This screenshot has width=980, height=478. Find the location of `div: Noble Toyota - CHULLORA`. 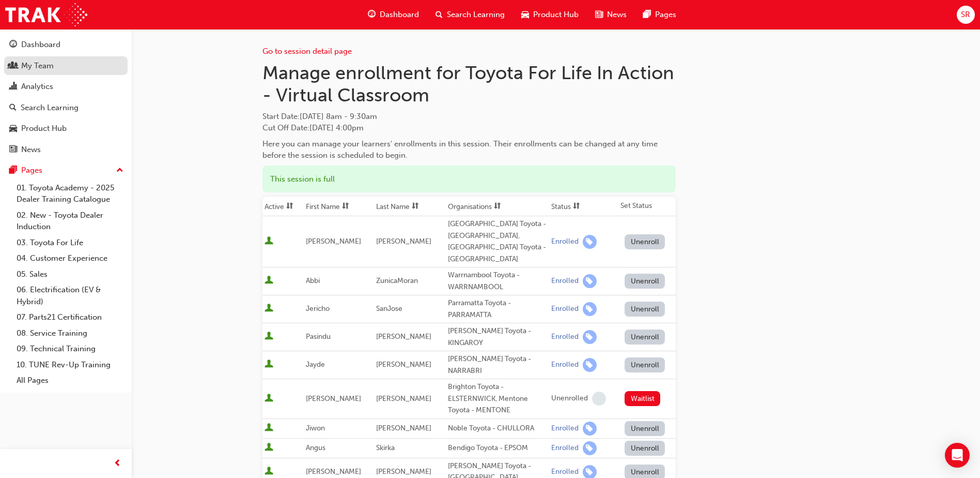

div: Noble Toyota - CHULLORA is located at coordinates (498, 428).